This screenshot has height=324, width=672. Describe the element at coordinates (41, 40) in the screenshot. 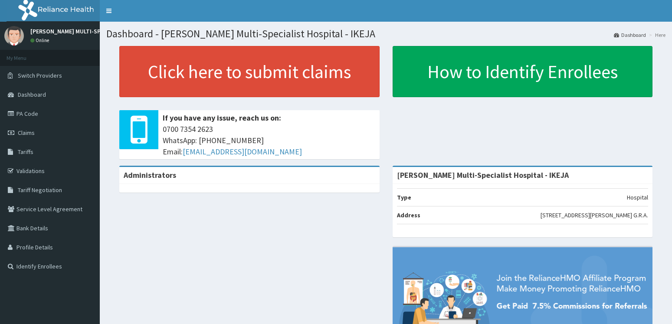

I see `a: Online` at that location.